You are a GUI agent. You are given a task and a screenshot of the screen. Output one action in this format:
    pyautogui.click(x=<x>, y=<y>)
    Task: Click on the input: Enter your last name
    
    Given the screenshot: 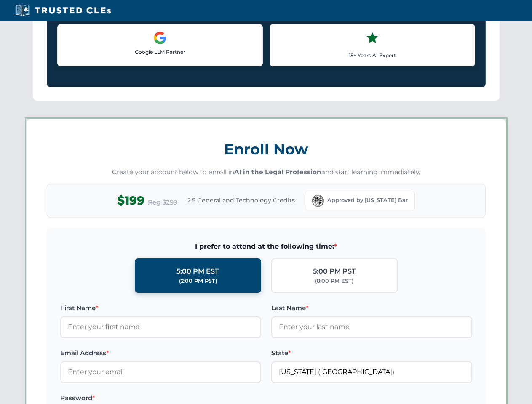 What is the action you would take?
    pyautogui.click(x=371, y=327)
    